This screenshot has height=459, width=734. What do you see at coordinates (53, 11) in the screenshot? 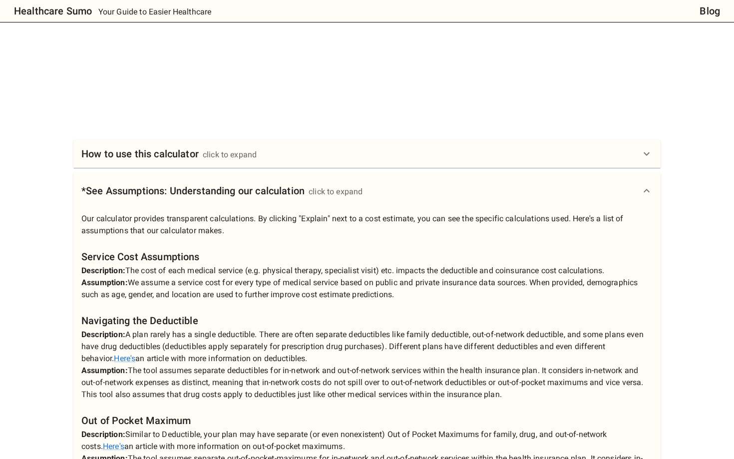
I see `h6: Healthcare Sumo` at bounding box center [53, 11].